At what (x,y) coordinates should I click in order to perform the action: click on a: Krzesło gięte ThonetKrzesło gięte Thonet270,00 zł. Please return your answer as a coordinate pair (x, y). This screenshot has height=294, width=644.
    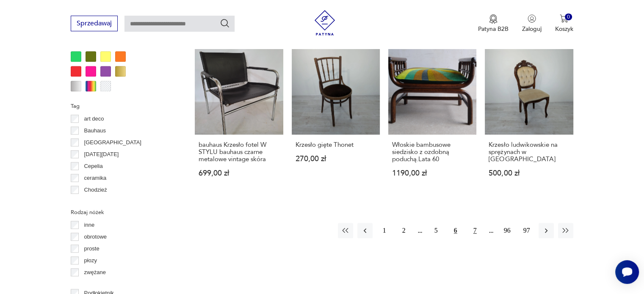
    Looking at the image, I should click on (335, 120).